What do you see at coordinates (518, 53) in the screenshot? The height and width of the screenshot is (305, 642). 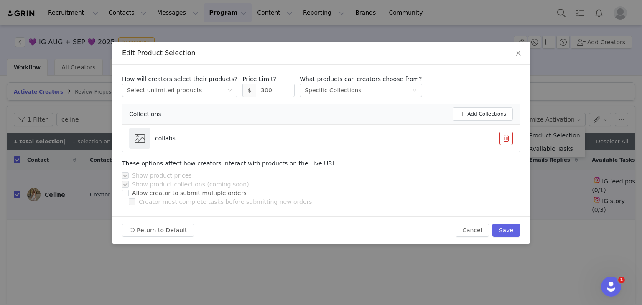 I see `i: icon: close` at bounding box center [518, 53].